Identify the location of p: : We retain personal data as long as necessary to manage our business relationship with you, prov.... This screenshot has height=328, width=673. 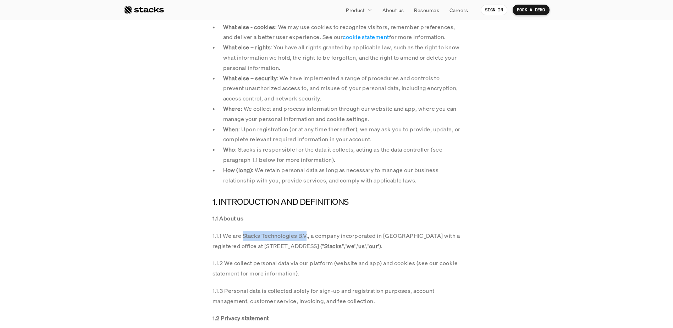
(342, 175).